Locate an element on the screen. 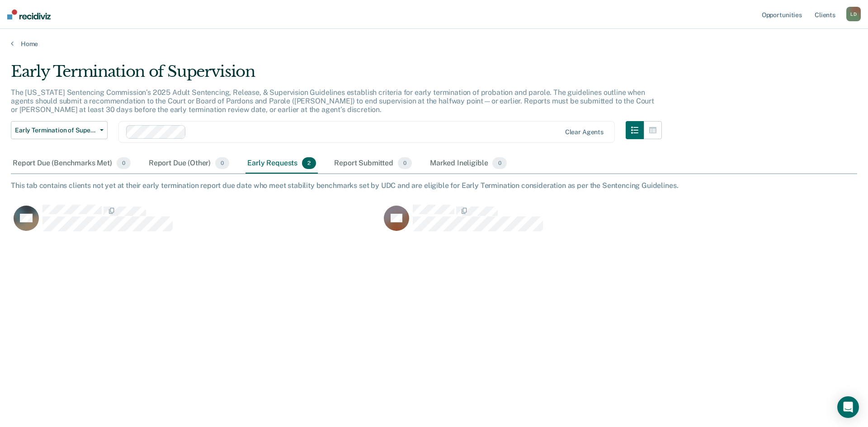 The height and width of the screenshot is (427, 868). div: CaseloadOpportunityCell-208776 is located at coordinates (566, 222).